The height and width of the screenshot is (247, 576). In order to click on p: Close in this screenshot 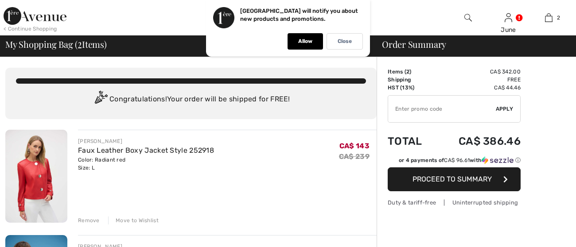, I will do `click(345, 41)`.